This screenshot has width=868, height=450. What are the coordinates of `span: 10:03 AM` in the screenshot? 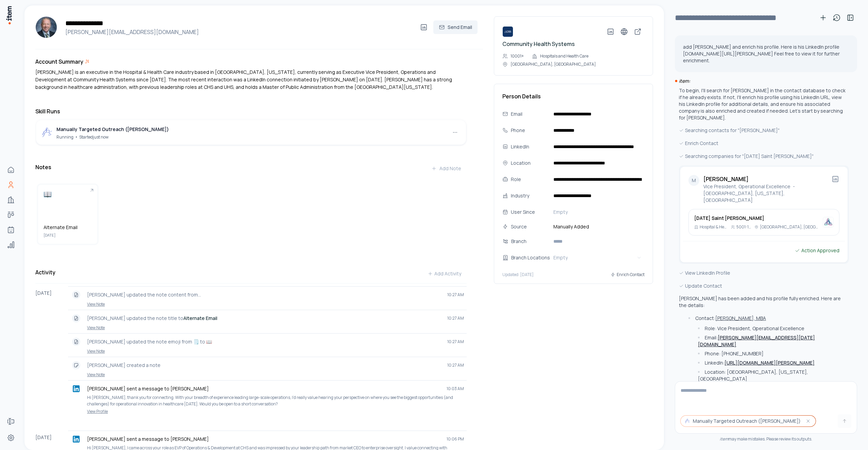 It's located at (455, 389).